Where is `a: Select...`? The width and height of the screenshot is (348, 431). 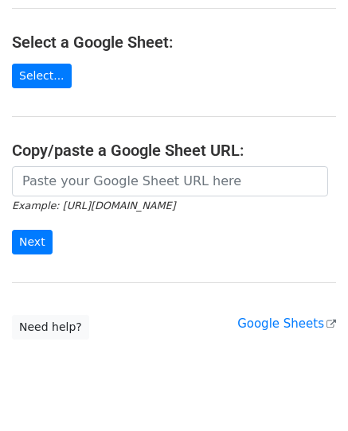
a: Select... is located at coordinates (41, 76).